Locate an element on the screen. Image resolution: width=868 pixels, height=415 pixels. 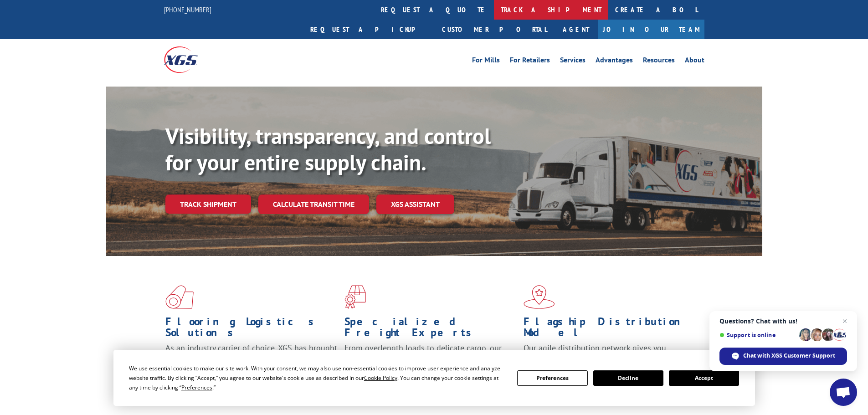
a: Calculate transit time is located at coordinates (313, 204).